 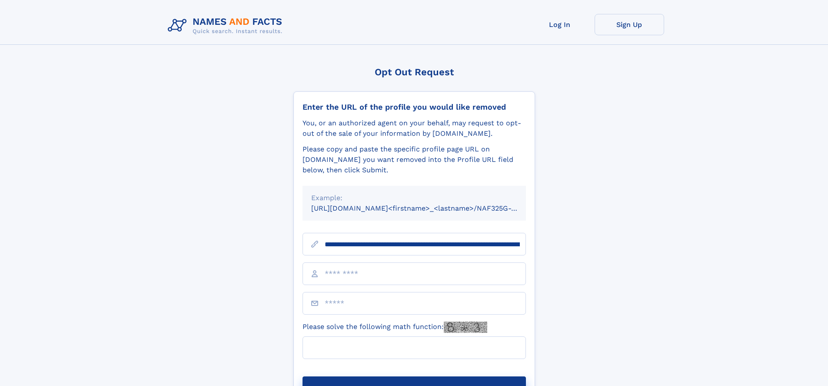 I want to click on div: Example:, so click(x=414, y=198).